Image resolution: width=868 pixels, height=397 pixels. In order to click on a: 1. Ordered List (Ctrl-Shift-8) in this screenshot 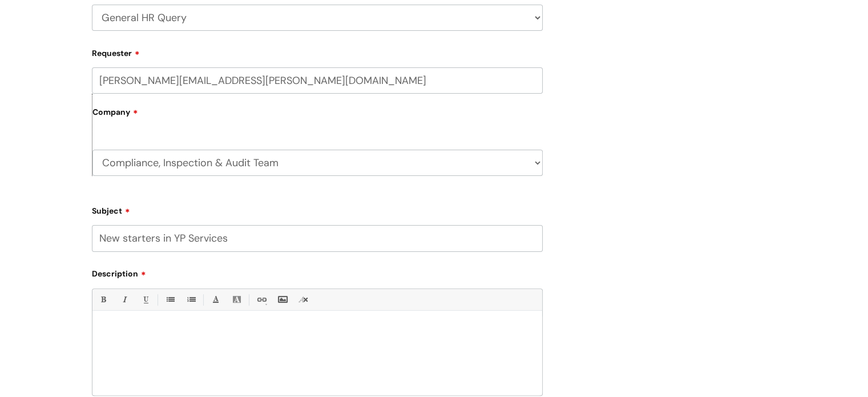, I will do `click(191, 299)`.